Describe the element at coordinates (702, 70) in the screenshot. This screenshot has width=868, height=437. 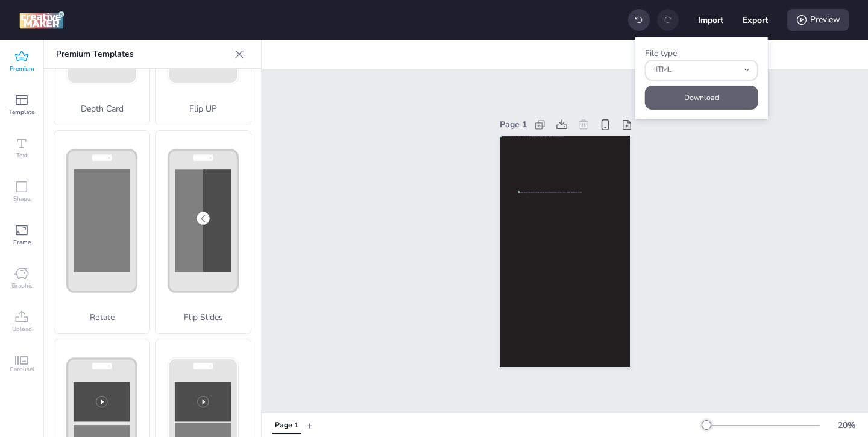
I see `button: fileType` at that location.